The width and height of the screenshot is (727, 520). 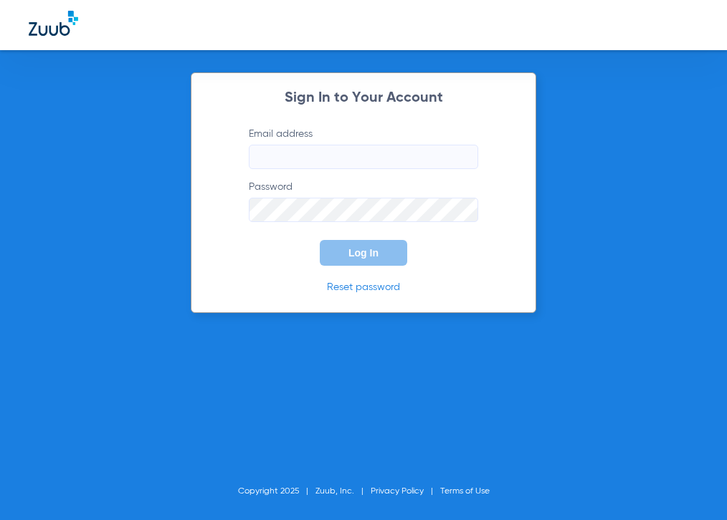 I want to click on img: Zuub Logo, so click(x=53, y=23).